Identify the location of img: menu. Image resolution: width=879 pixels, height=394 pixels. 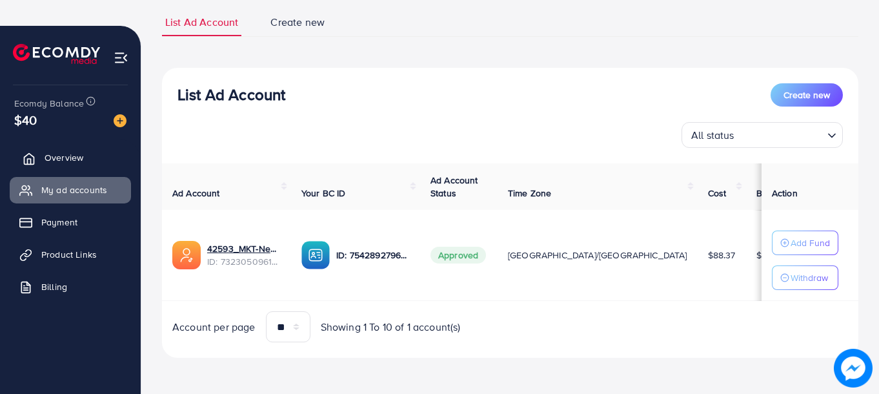
(121, 57).